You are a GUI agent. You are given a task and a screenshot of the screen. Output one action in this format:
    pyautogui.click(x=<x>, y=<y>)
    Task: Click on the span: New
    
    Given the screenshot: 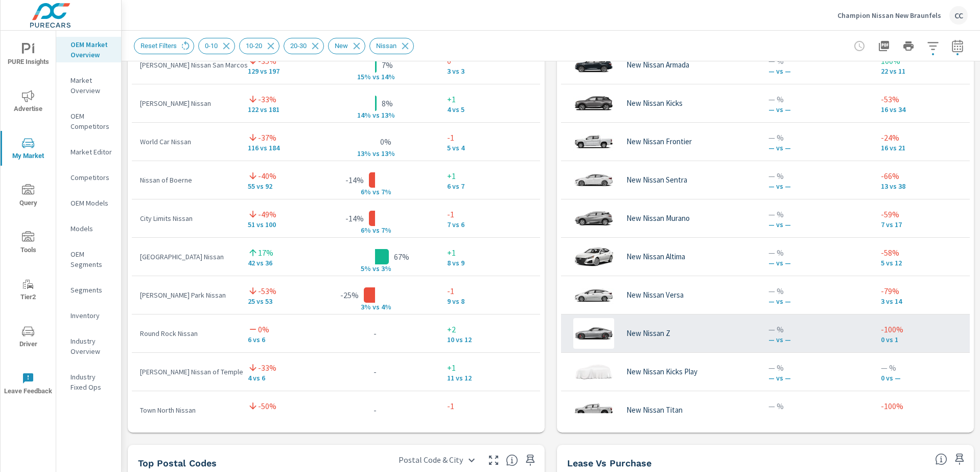 What is the action you would take?
    pyautogui.click(x=341, y=46)
    